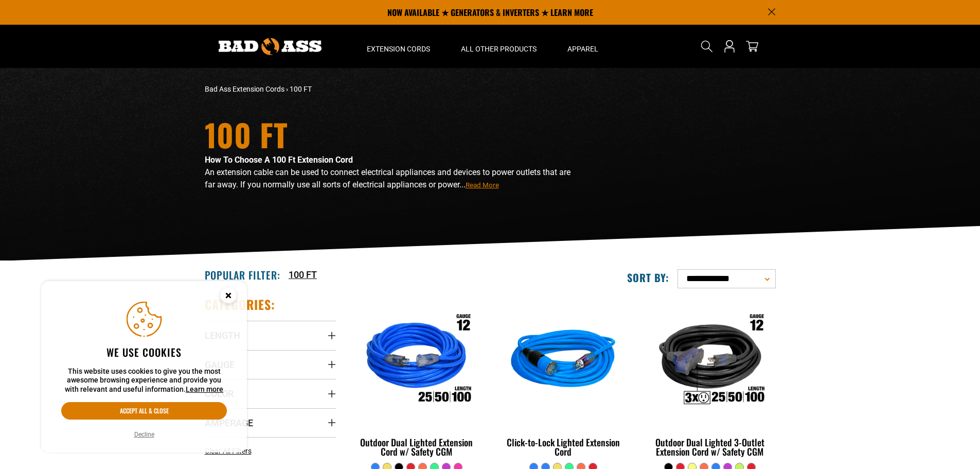  I want to click on h2: Popular Filter:, so click(242, 275).